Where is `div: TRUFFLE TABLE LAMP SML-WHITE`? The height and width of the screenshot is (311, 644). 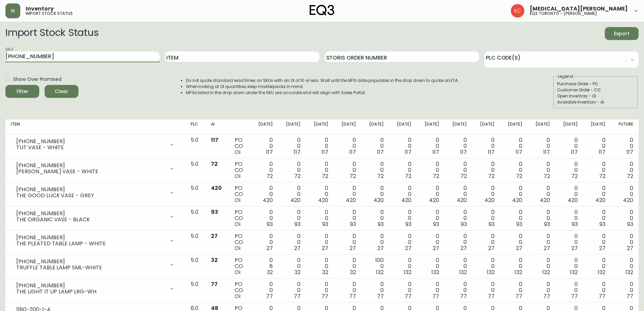 div: TRUFFLE TABLE LAMP SML-WHITE is located at coordinates (90, 268).